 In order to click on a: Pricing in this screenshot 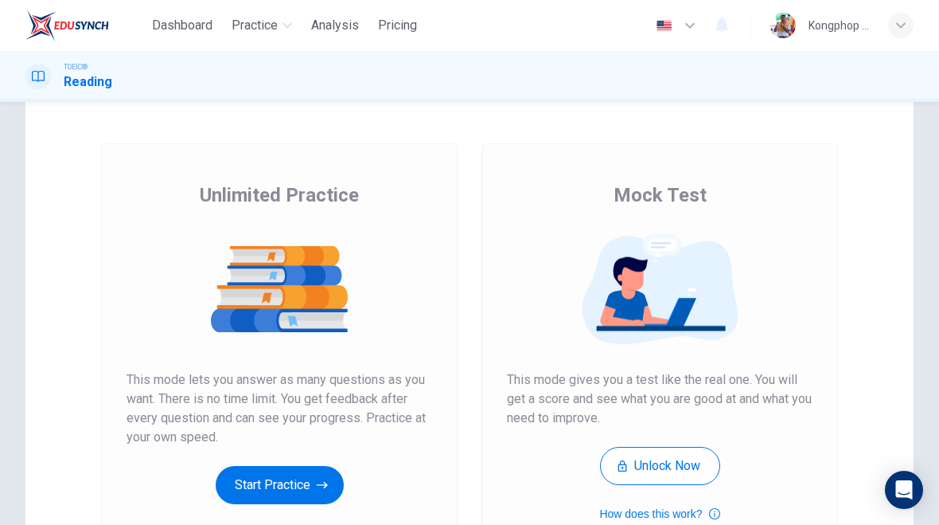, I will do `click(397, 25)`.